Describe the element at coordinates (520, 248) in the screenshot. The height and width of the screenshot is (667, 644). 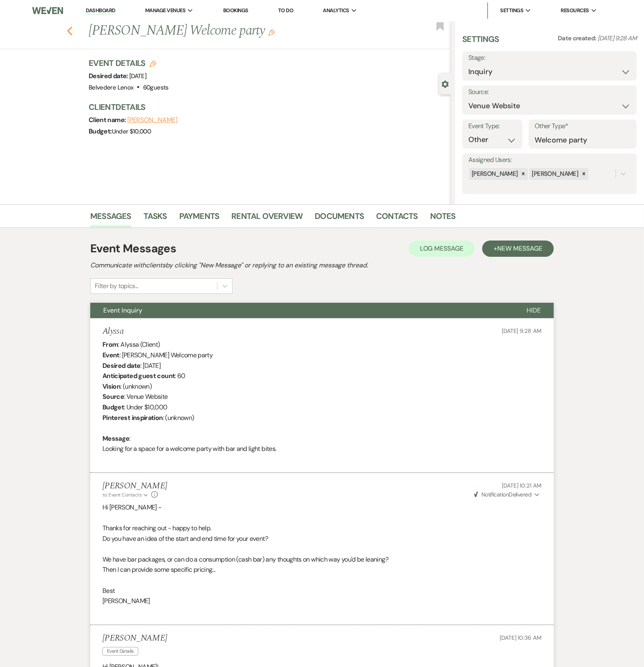
I see `span: New Message` at that location.